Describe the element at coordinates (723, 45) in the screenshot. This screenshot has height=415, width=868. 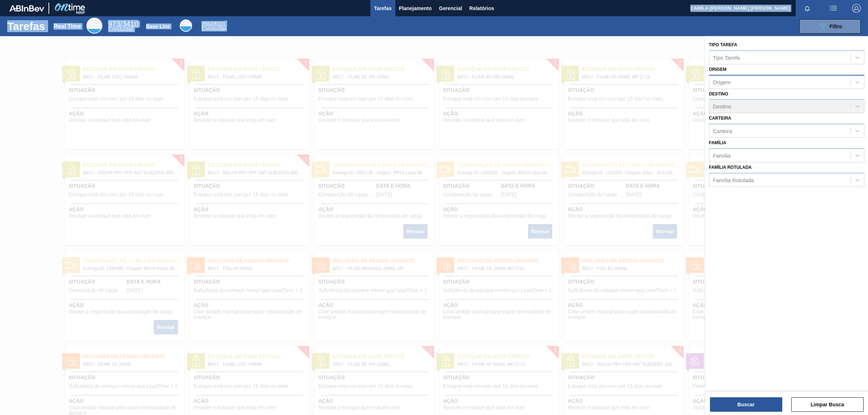
I see `label: Tipo Tarefa` at that location.